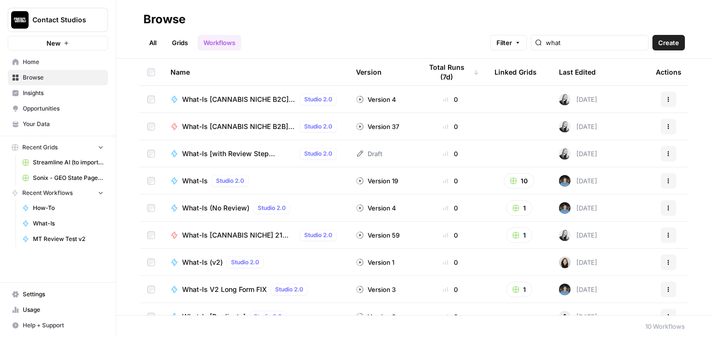  What do you see at coordinates (63, 162) in the screenshot?
I see `a: Streamline AI (to import) - Streamline AI Import.csv` at bounding box center [63, 162].